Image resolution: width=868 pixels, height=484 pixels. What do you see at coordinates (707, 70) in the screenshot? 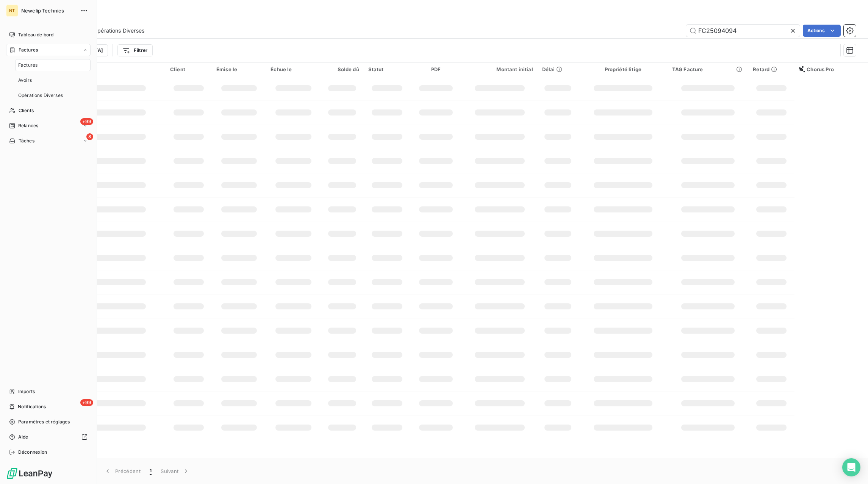
I see `div: TAG Facture` at bounding box center [707, 70].